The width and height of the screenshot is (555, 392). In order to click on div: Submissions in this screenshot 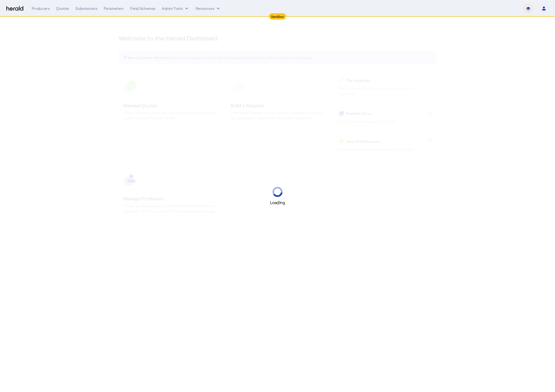, I will do `click(86, 9)`.